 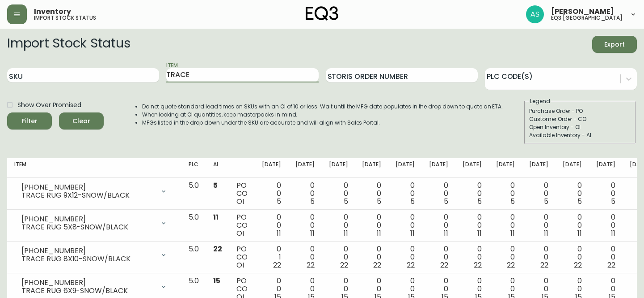 I want to click on img: logo, so click(x=322, y=14).